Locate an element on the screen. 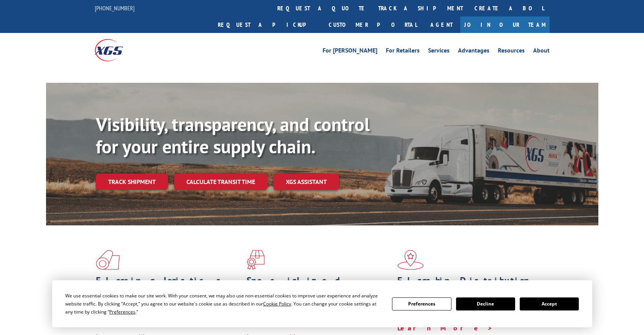  div: We use essential cookies to make our site work. With your consent, we may also use non-essential ... is located at coordinates (223, 304).